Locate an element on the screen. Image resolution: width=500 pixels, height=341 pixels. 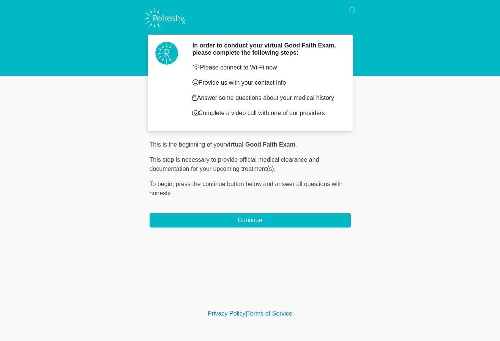
a: Privacy Policy is located at coordinates (227, 314).